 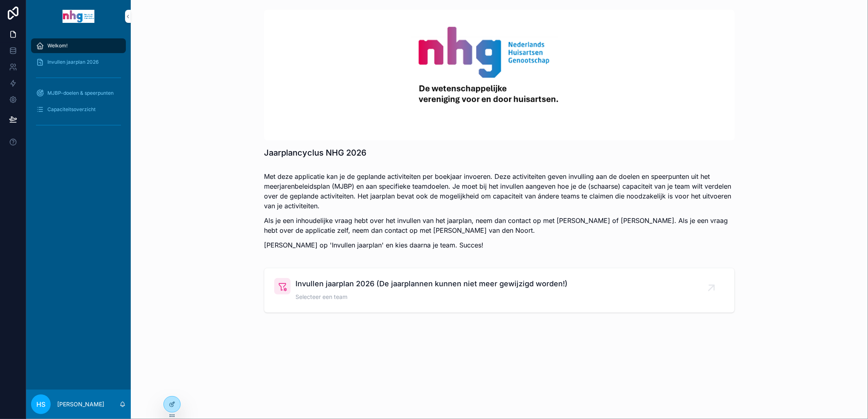 What do you see at coordinates (431, 297) in the screenshot?
I see `span: Selecteer een team` at bounding box center [431, 297].